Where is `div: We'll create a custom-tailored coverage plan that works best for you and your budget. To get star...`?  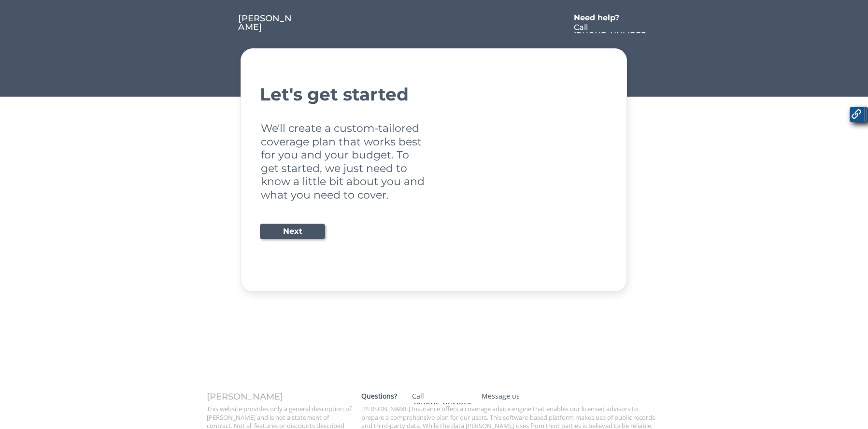
div: We'll create a custom-tailored coverage plan that works best for you and your budget. To get star... is located at coordinates (343, 161).